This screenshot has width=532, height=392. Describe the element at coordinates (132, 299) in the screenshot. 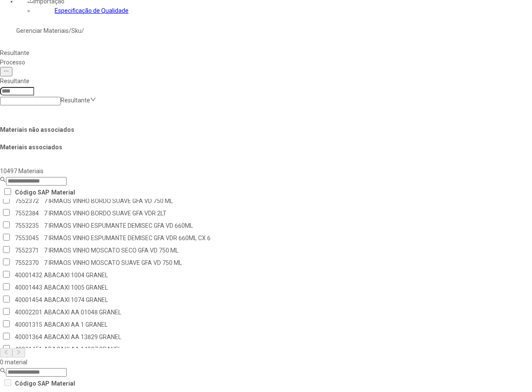

I see `td: ABACAXI 1074 GRANEL` at that location.